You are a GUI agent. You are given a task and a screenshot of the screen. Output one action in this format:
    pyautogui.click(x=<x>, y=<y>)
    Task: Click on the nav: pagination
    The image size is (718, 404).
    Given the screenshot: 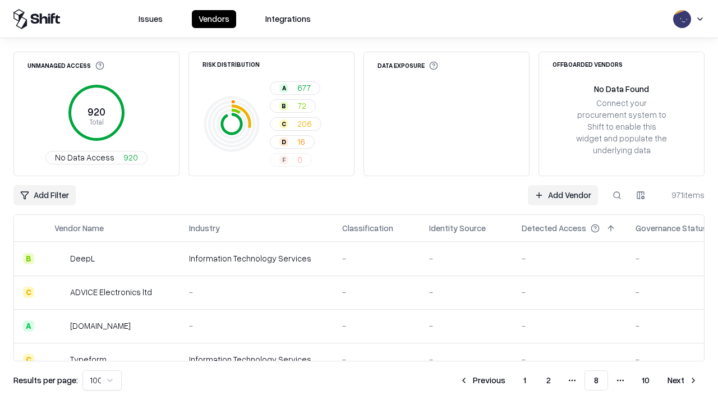 What is the action you would take?
    pyautogui.click(x=578, y=380)
    